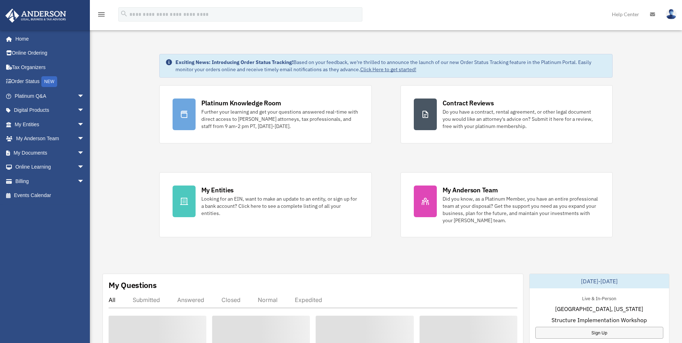  What do you see at coordinates (50, 82) in the screenshot?
I see `a: Order StatusNEW` at bounding box center [50, 82].